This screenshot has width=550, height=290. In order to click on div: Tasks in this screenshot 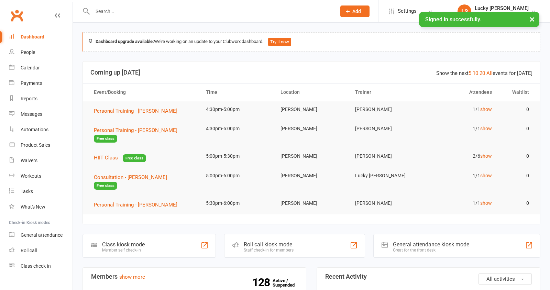, I will do `click(27, 191)`.